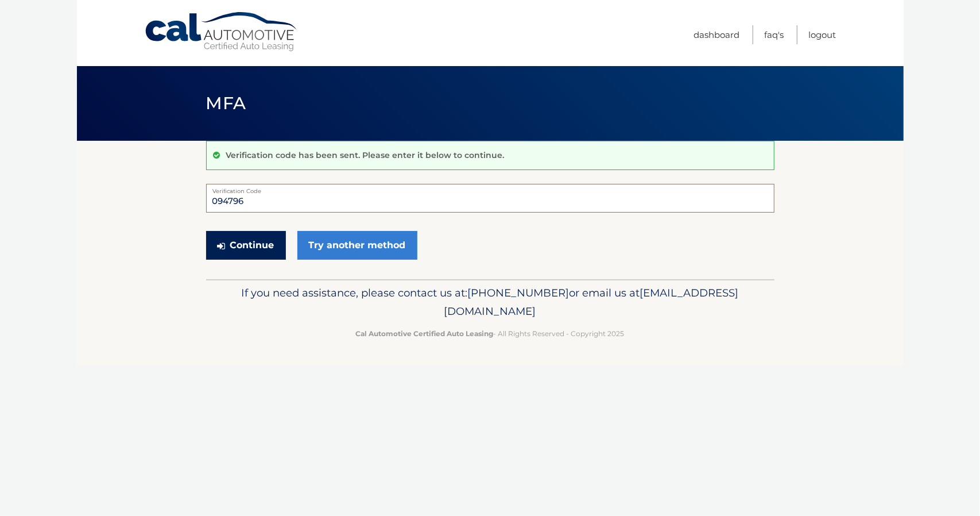  What do you see at coordinates (246, 245) in the screenshot?
I see `button: Continue` at bounding box center [246, 245].